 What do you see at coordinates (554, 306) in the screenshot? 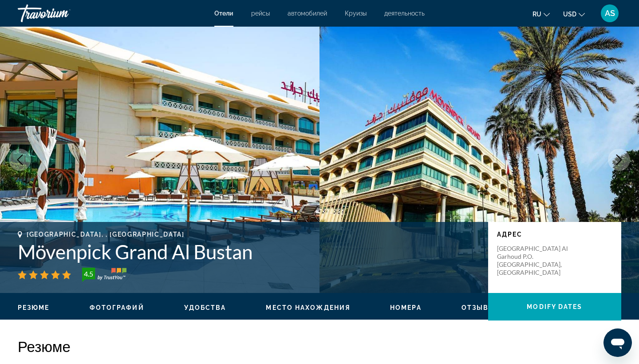
I see `span: Modify Dates` at bounding box center [554, 306].